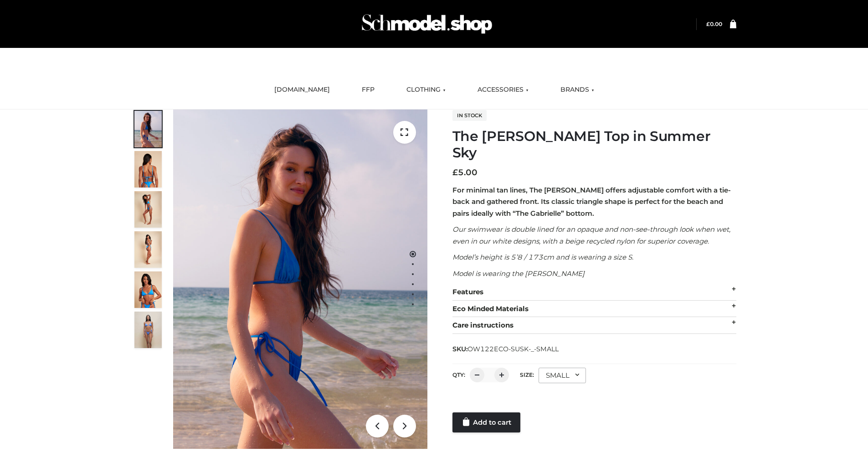 The height and width of the screenshot is (453, 868). What do you see at coordinates (427, 24) in the screenshot?
I see `img: Schmodel Admin 964` at bounding box center [427, 24].